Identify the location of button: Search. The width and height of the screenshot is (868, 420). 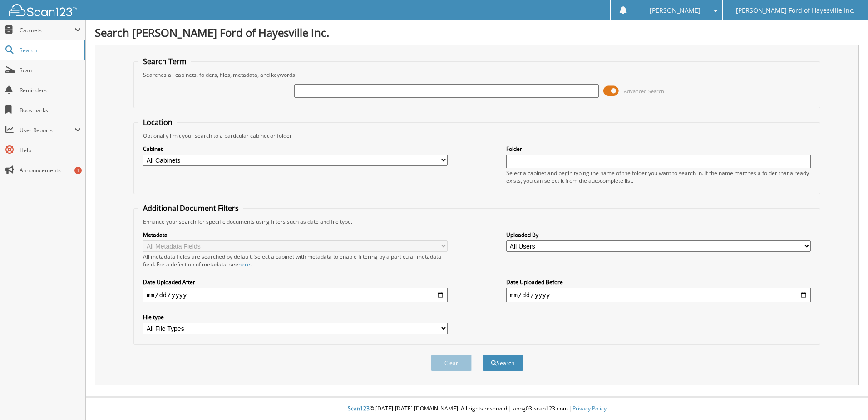
(503, 362).